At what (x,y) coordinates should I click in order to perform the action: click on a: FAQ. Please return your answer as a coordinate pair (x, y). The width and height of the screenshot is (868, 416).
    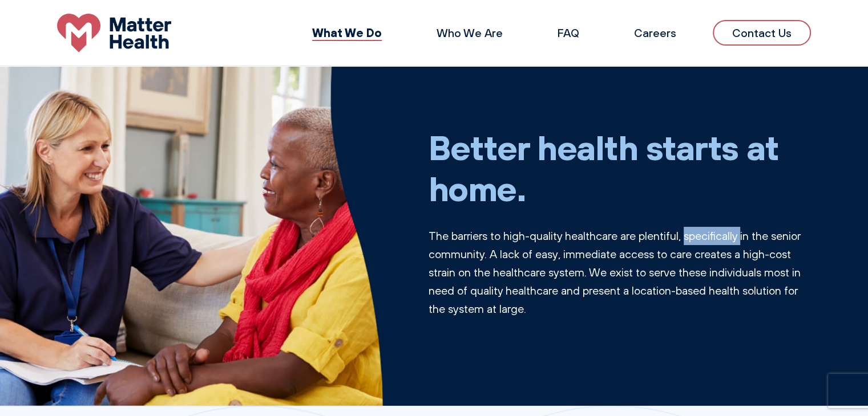
    Looking at the image, I should click on (568, 32).